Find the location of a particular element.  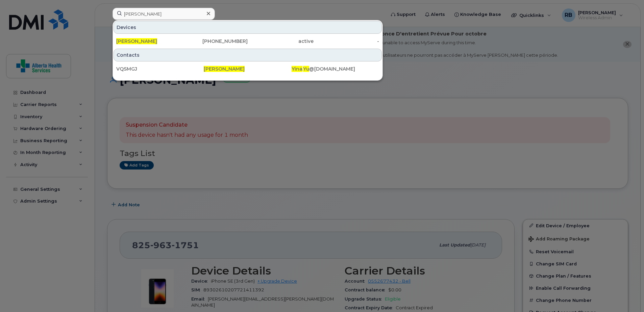

div: active is located at coordinates (280, 41).